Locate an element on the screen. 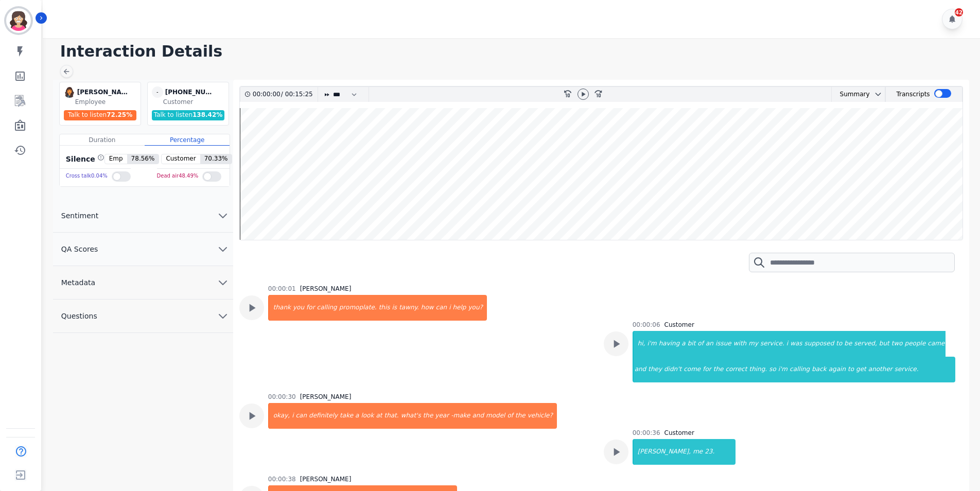  div: okay, is located at coordinates (280, 416).